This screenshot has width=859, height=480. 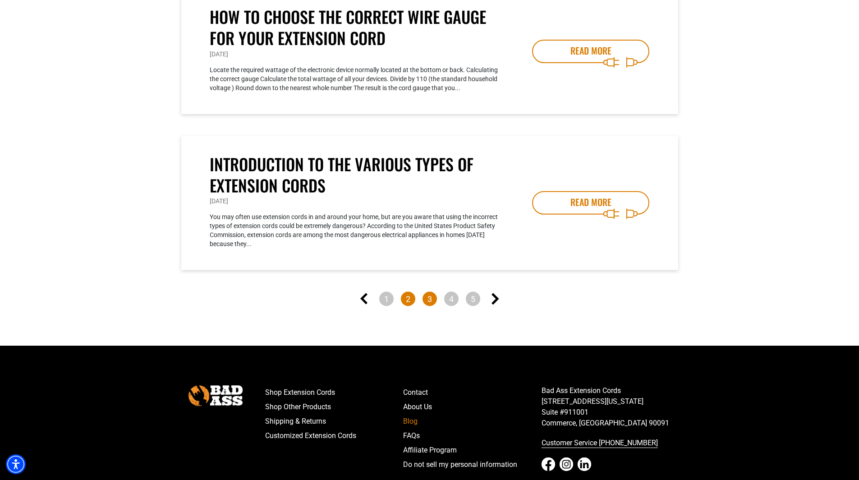 I want to click on a: Shop Other Products, so click(x=334, y=407).